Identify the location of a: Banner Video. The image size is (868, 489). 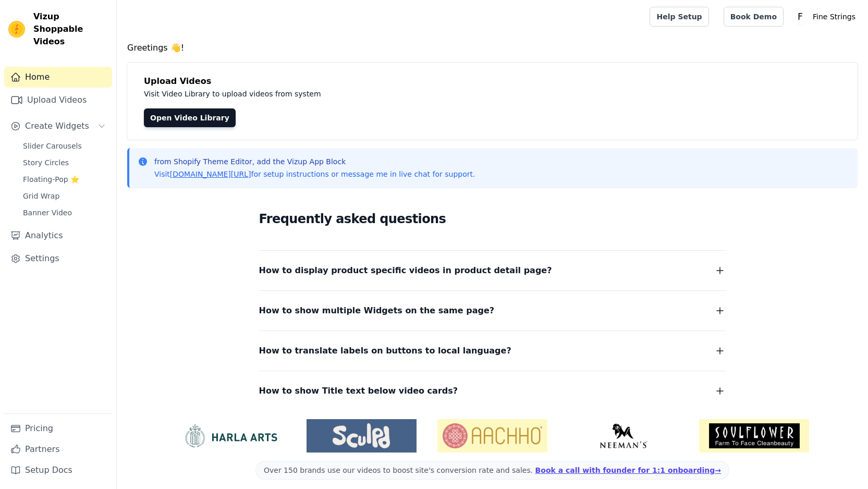
(64, 213).